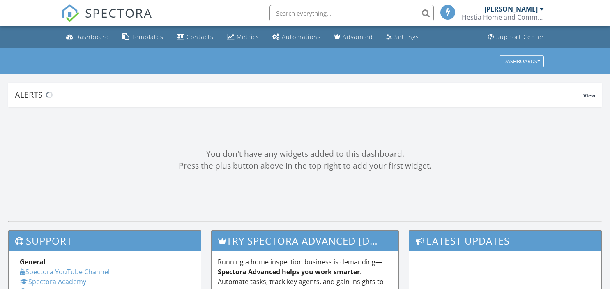  What do you see at coordinates (520, 37) in the screenshot?
I see `div: Support Center` at bounding box center [520, 37].